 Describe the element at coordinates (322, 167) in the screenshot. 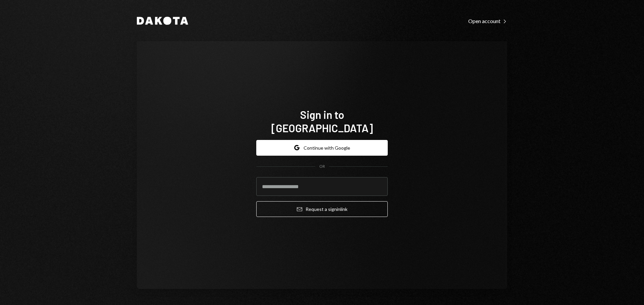

I see `div: OR` at that location.